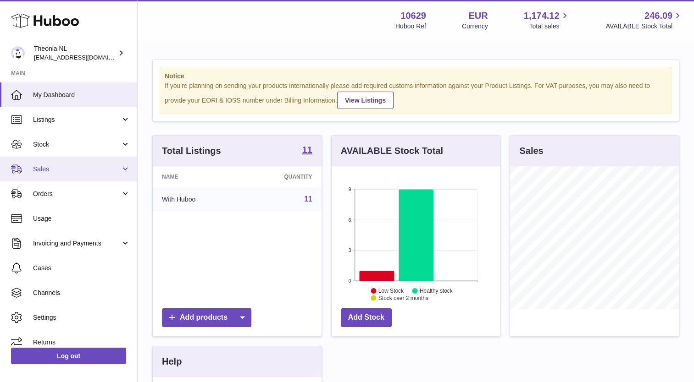 Image resolution: width=694 pixels, height=382 pixels. Describe the element at coordinates (644, 20) in the screenshot. I see `a: 246.09 AVAILABLE Stock Total` at that location.